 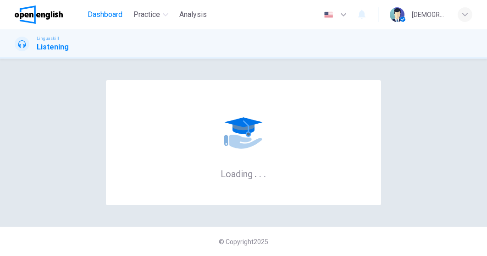 I want to click on img: OpenEnglish logo, so click(x=39, y=15).